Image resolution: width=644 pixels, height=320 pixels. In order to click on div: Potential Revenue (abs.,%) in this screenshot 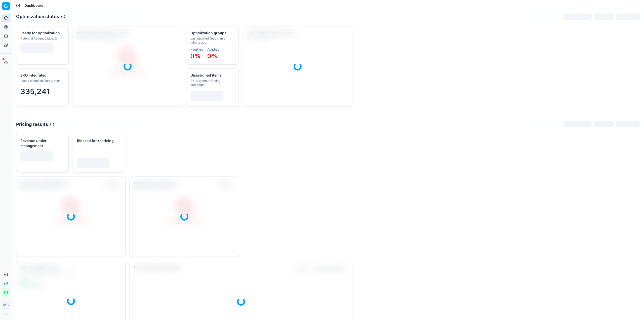, I will do `click(42, 39)`.